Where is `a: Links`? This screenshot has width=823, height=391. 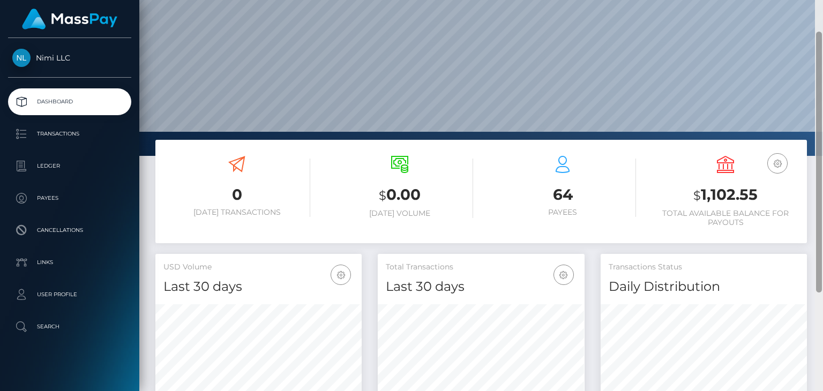
a: Links is located at coordinates (70, 262).